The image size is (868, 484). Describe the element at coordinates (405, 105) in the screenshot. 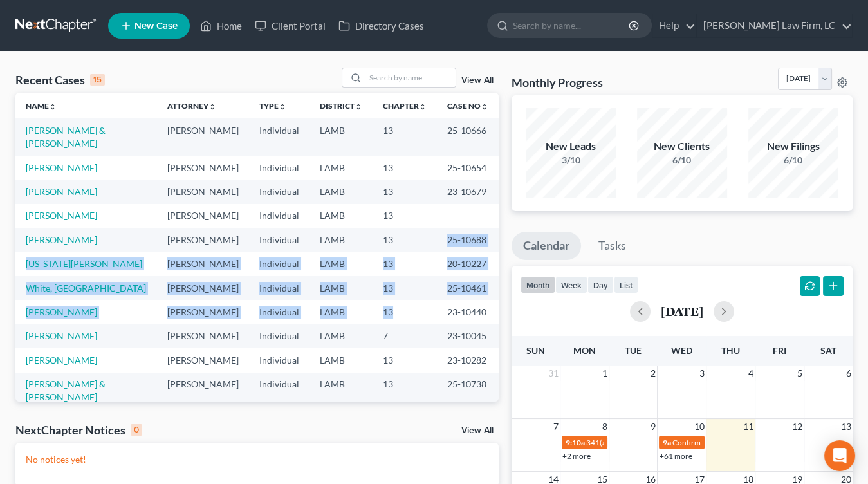

I see `a: Chapterunfold_more` at that location.